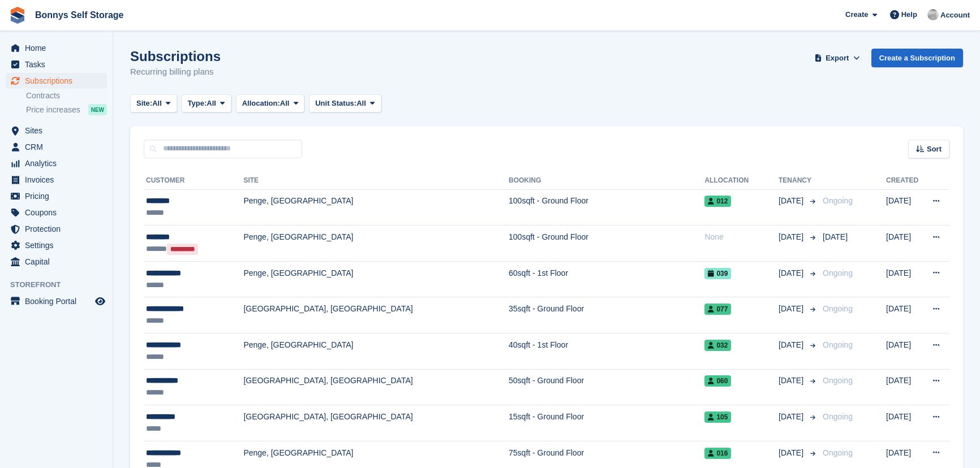  I want to click on div: None, so click(741, 237).